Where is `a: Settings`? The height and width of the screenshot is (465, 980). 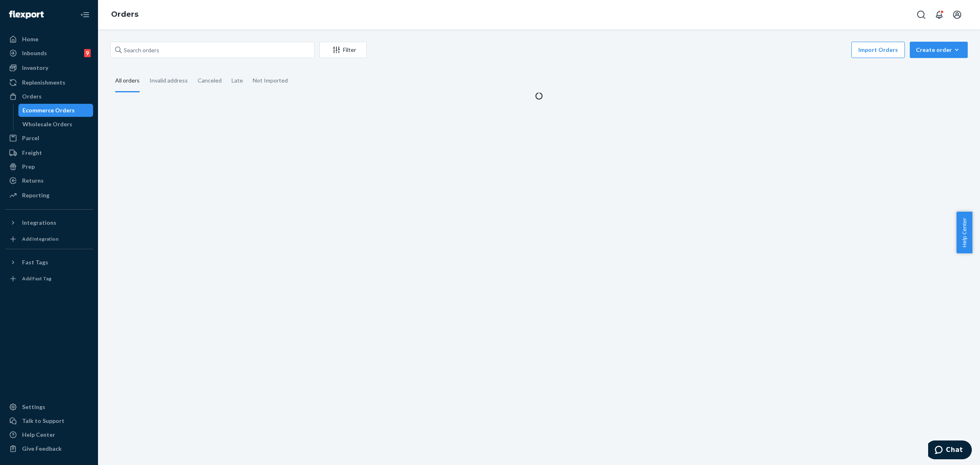 a: Settings is located at coordinates (49, 407).